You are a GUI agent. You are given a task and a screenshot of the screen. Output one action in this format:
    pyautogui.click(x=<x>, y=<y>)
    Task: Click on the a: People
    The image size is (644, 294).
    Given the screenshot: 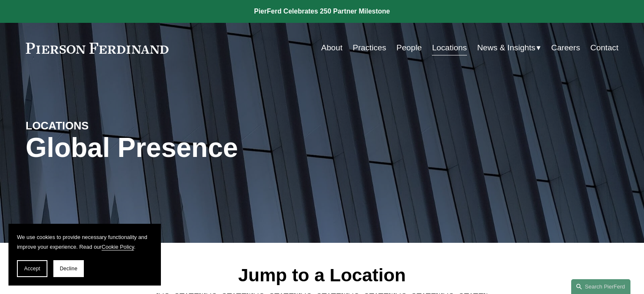 What is the action you would take?
    pyautogui.click(x=409, y=48)
    